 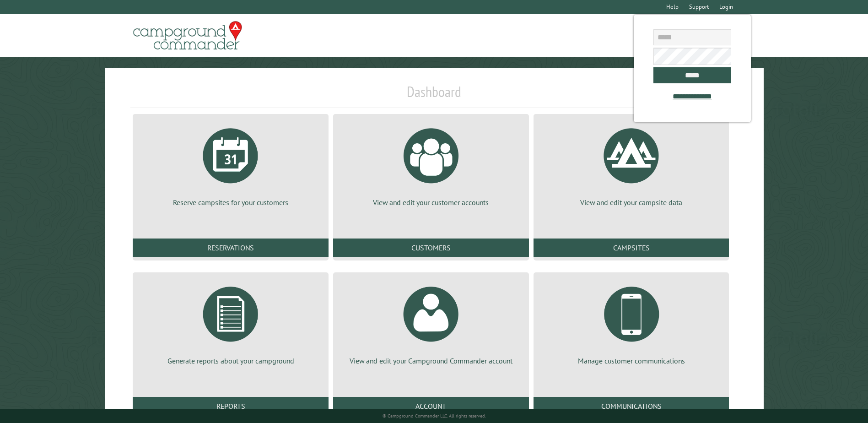 What do you see at coordinates (631, 323) in the screenshot?
I see `a: Manage customer communications` at bounding box center [631, 323].